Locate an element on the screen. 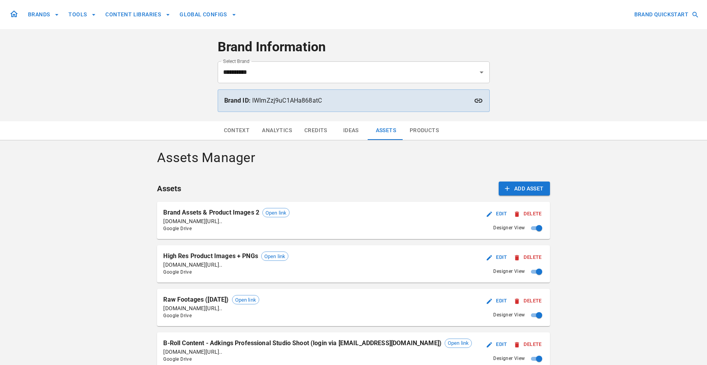 The height and width of the screenshot is (365, 707). strong: Brand ID: is located at coordinates (238, 100).